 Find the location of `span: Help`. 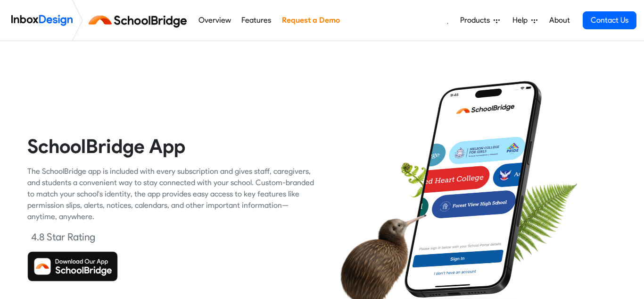

span: Help is located at coordinates (522, 20).